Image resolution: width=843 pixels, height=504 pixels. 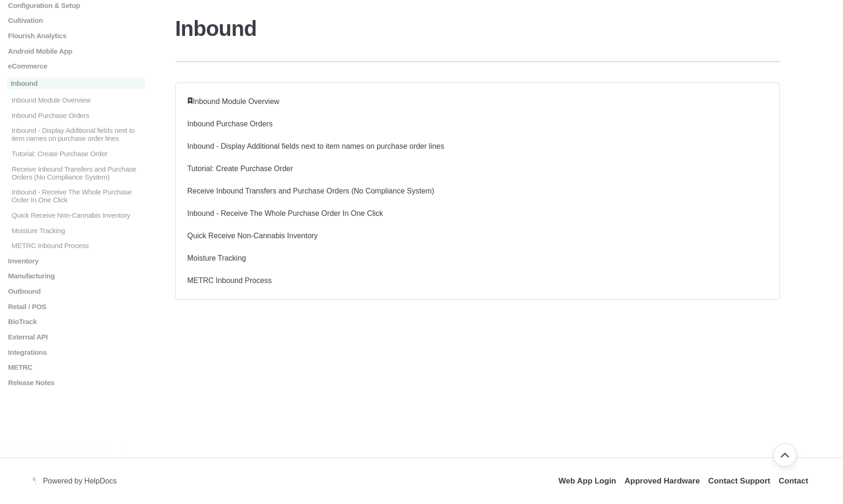 What do you see at coordinates (478, 28) in the screenshot?
I see `h1: Inbound` at bounding box center [478, 28].